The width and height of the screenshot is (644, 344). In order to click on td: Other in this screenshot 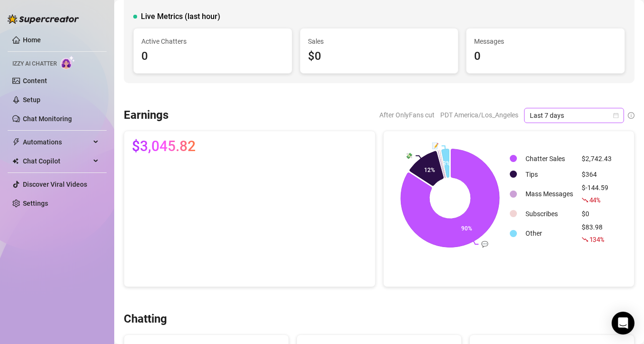, I will do `click(549, 233)`.